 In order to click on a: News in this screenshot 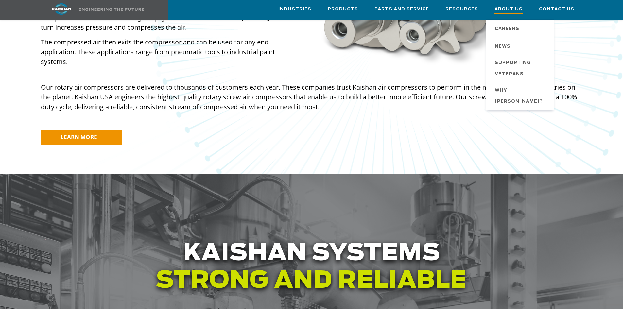, I will do `click(521, 46)`.